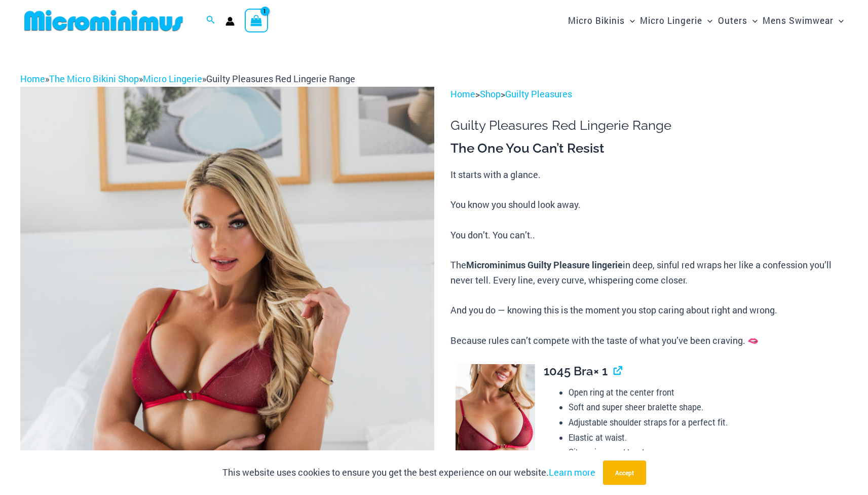 Image resolution: width=868 pixels, height=495 pixels. What do you see at coordinates (649, 148) in the screenshot?
I see `h3: The One You Can’t Resist` at bounding box center [649, 148].